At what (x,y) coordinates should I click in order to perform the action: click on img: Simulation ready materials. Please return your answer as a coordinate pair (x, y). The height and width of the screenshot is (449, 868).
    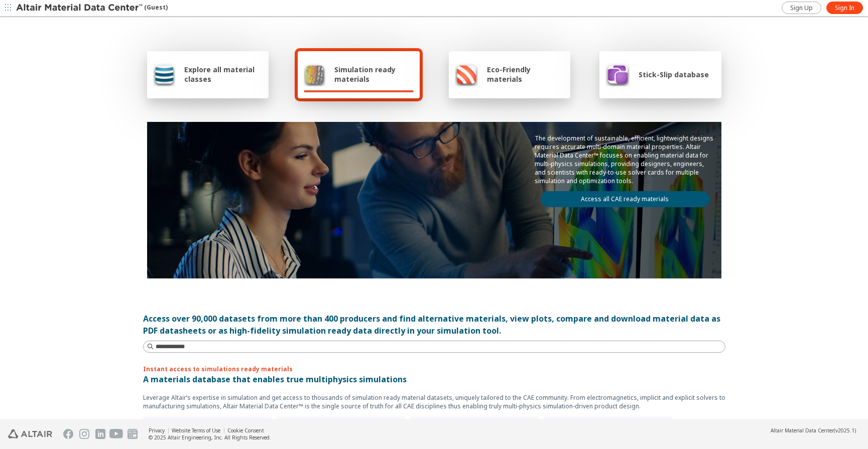
    Looking at the image, I should click on (314, 74).